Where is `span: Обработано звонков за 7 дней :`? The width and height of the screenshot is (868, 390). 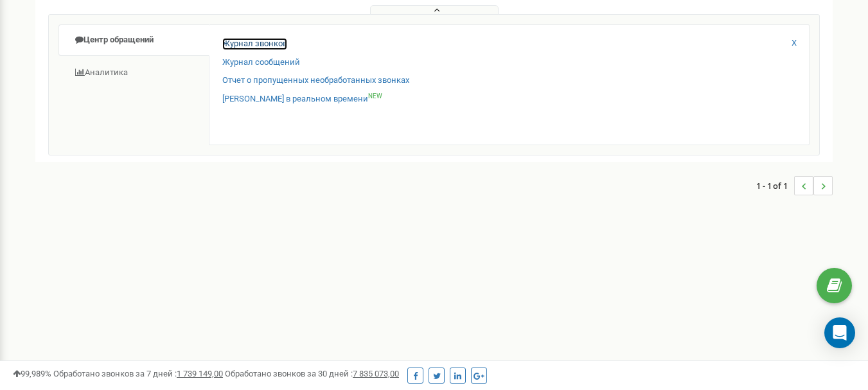
span: Обработано звонков за 7 дней : is located at coordinates (138, 374).